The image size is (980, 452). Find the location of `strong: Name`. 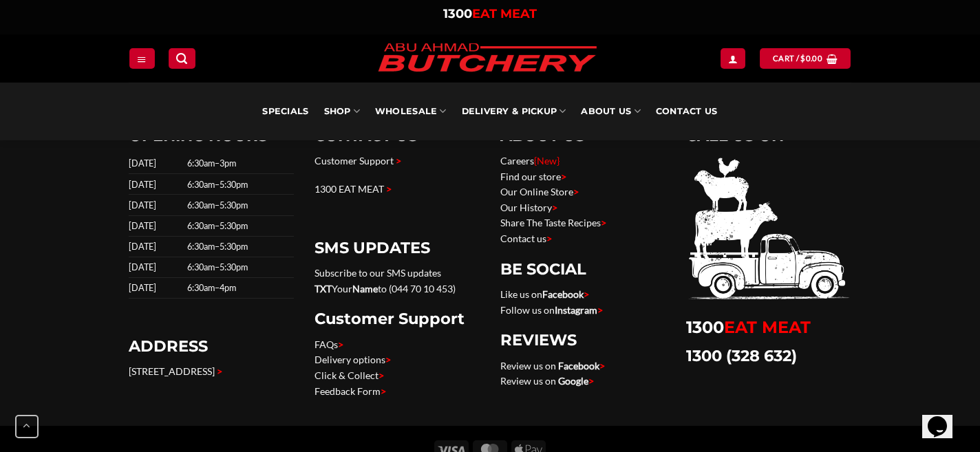

strong: Name is located at coordinates (365, 288).